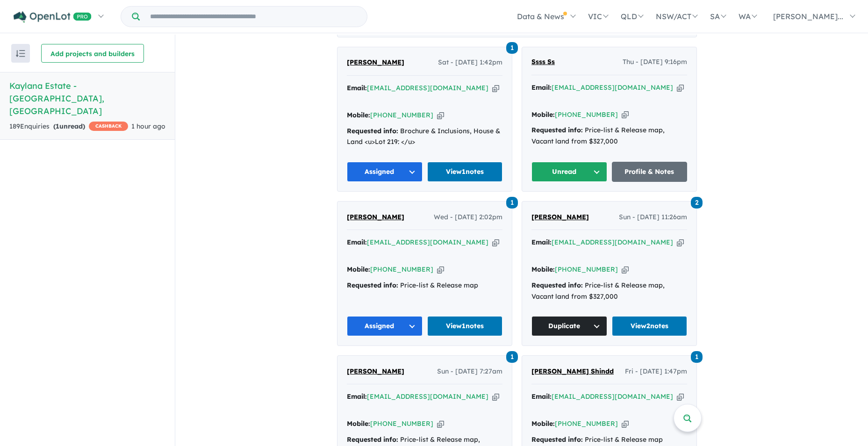 Image resolution: width=868 pixels, height=446 pixels. What do you see at coordinates (543, 62) in the screenshot?
I see `a: Ssss Ss` at bounding box center [543, 62].